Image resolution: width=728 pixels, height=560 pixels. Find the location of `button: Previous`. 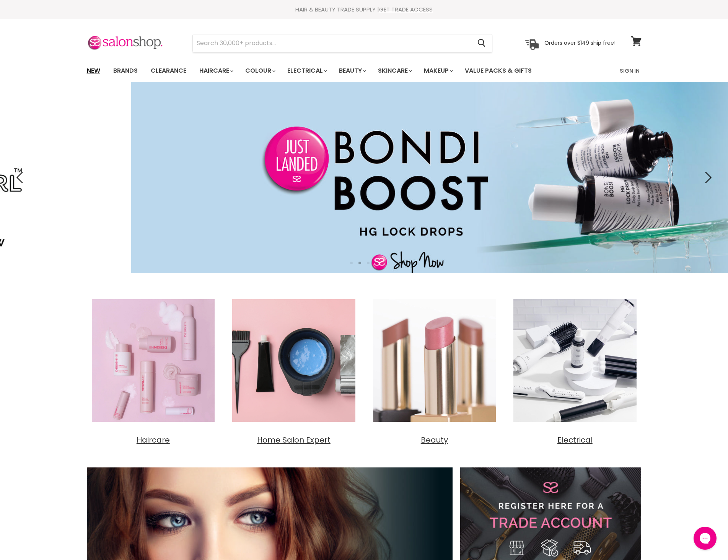

button: Previous is located at coordinates (21, 178).